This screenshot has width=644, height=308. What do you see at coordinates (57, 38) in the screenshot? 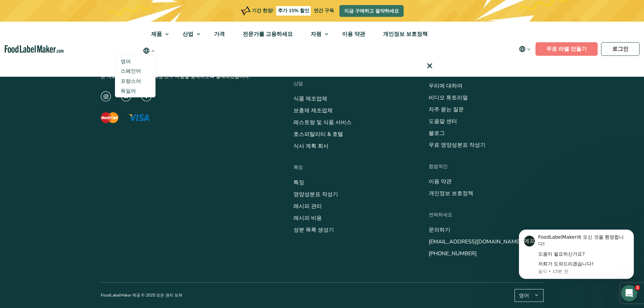
I see `font: 저희가 도와드리겠습니다!` at bounding box center [57, 38].